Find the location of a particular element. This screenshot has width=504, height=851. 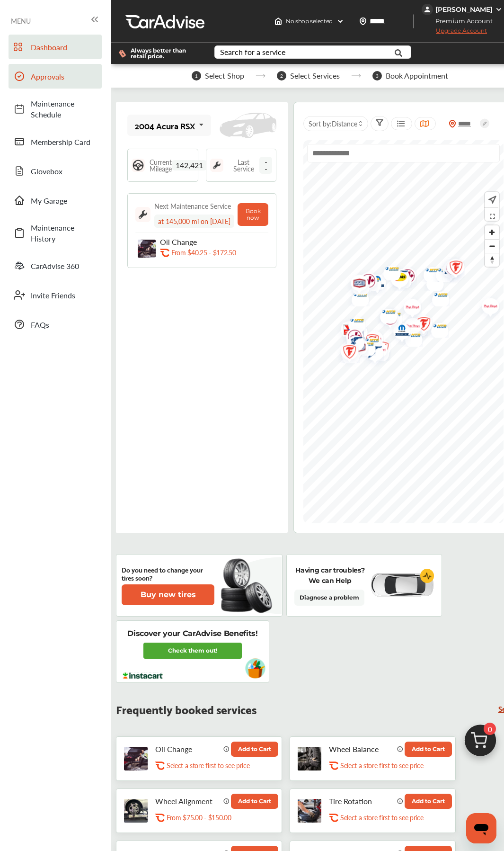

span: Zoom out is located at coordinates (491, 246).